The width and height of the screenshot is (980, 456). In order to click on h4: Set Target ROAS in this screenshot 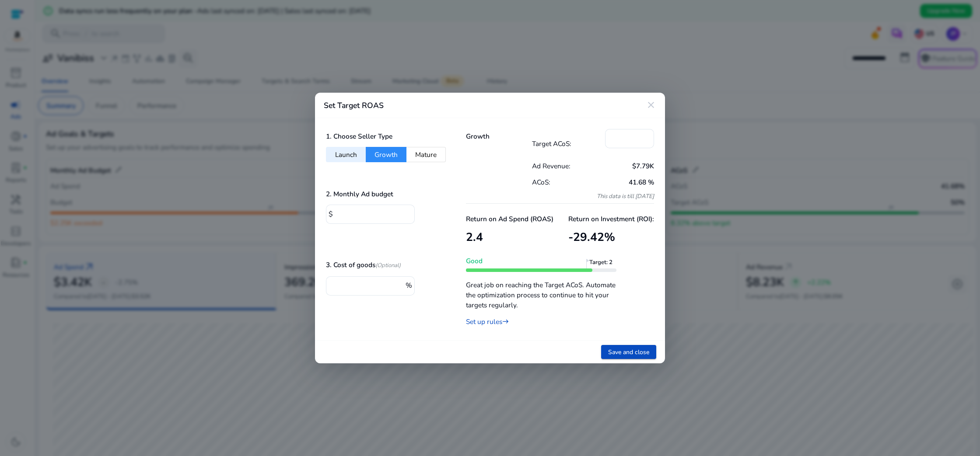, I will do `click(353, 106)`.